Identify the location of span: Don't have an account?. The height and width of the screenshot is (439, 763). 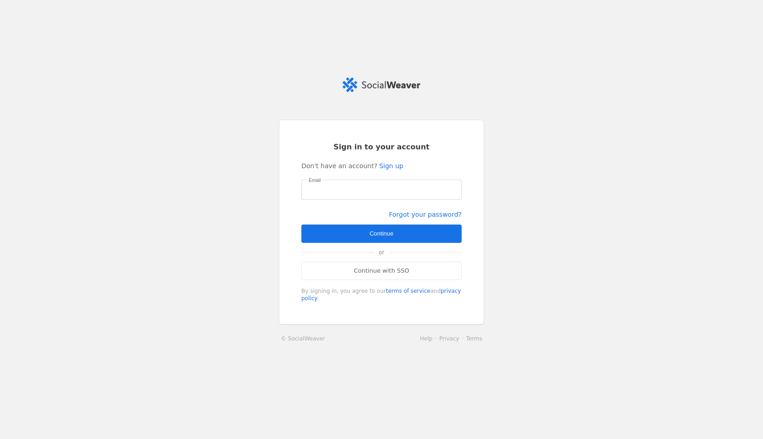
(340, 166).